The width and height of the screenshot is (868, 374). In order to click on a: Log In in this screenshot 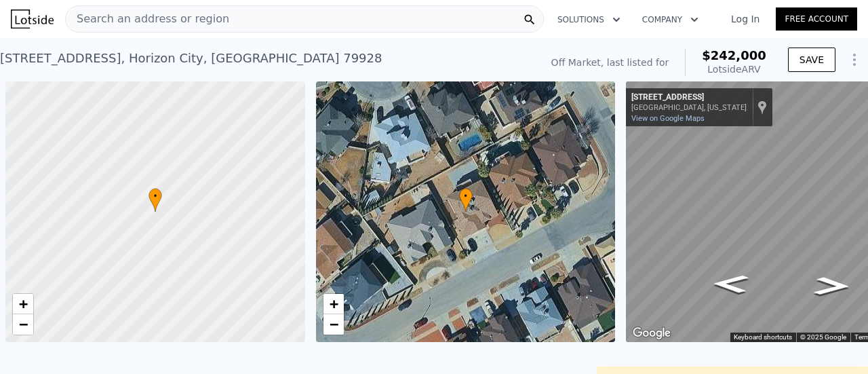, I will do `click(745, 19)`.